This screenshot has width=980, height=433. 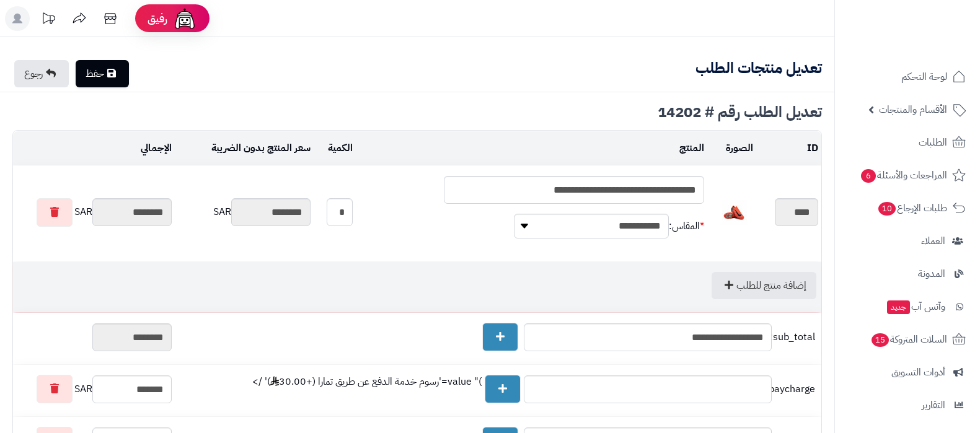 What do you see at coordinates (907, 142) in the screenshot?
I see `a: الطلبات` at bounding box center [907, 142].